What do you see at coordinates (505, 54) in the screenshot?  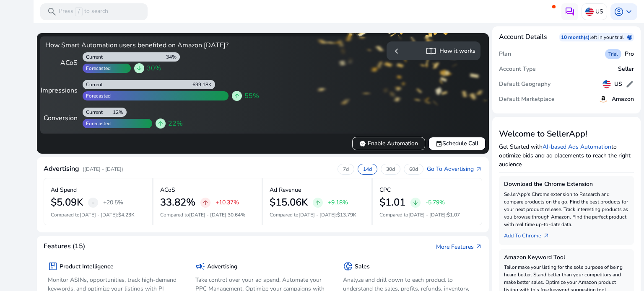 I see `h5: Plan` at bounding box center [505, 54].